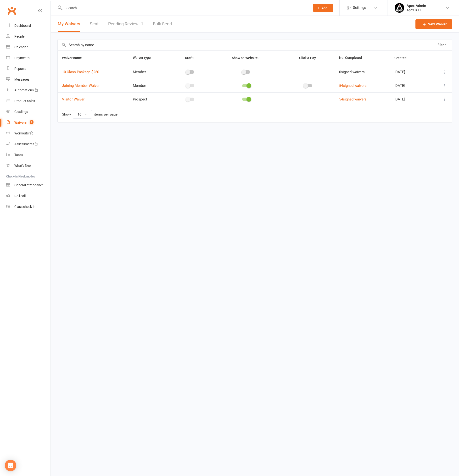 Image resolution: width=459 pixels, height=476 pixels. Describe the element at coordinates (162, 24) in the screenshot. I see `a: Bulk Send` at that location.